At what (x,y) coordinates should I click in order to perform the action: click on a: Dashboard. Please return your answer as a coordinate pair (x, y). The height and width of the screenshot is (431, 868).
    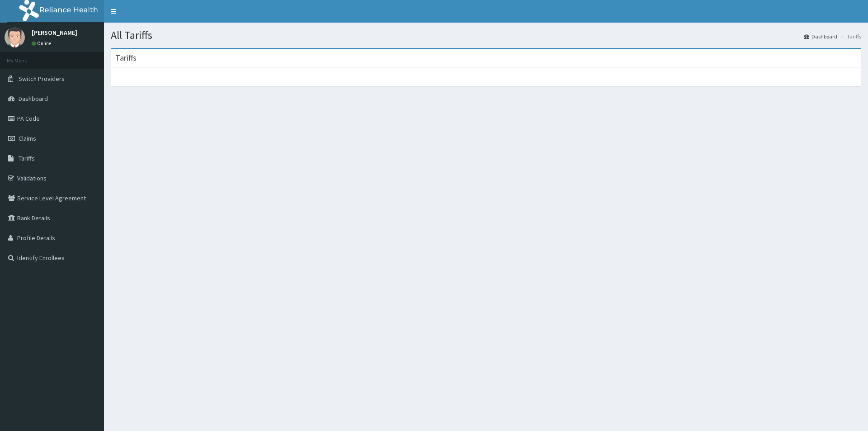
    Looking at the image, I should click on (821, 36).